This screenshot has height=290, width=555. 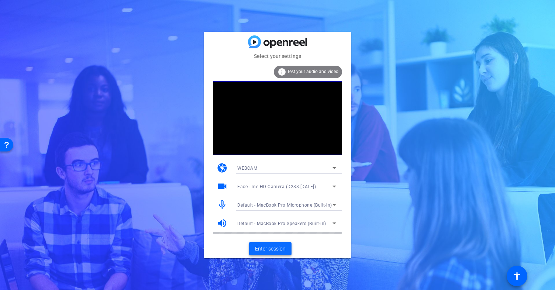 What do you see at coordinates (517, 276) in the screenshot?
I see `mat-icon: accessibility` at bounding box center [517, 276].